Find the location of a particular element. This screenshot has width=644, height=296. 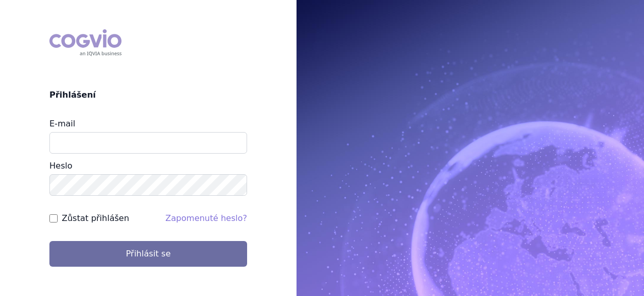

a: Zapomenuté heslo? is located at coordinates (206, 218).